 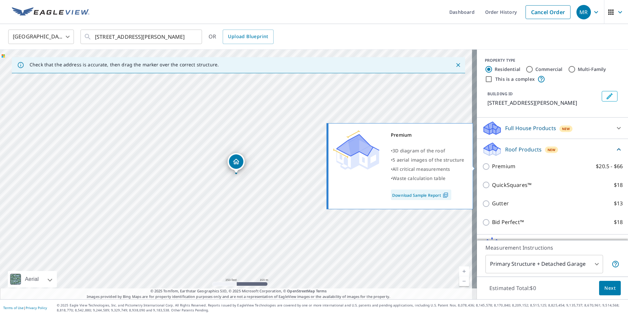 I want to click on p: Full House Products, so click(x=530, y=128).